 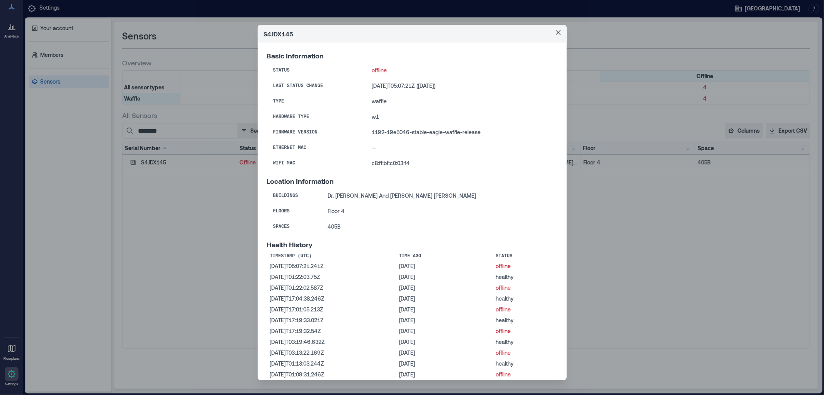 What do you see at coordinates (462, 132) in the screenshot?
I see `td: 1192-19e5046-stable-eagle-waffle-release` at bounding box center [462, 132].